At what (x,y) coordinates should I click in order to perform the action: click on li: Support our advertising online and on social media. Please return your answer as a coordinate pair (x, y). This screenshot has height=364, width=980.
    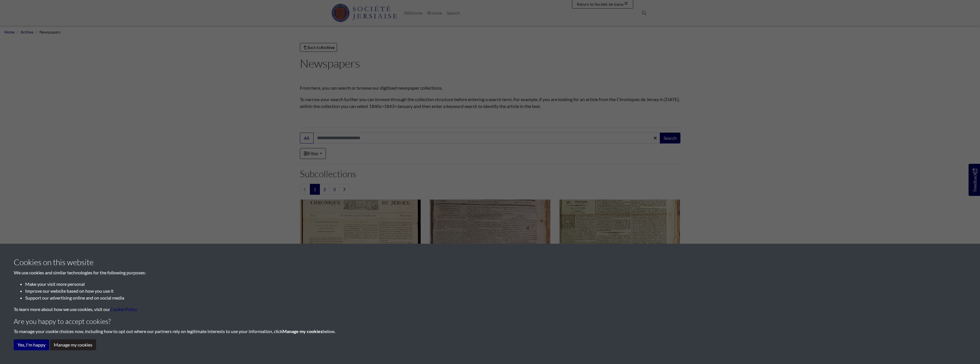
    Looking at the image, I should click on (495, 298).